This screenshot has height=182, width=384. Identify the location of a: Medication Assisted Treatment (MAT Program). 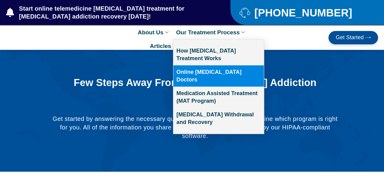
(218, 97).